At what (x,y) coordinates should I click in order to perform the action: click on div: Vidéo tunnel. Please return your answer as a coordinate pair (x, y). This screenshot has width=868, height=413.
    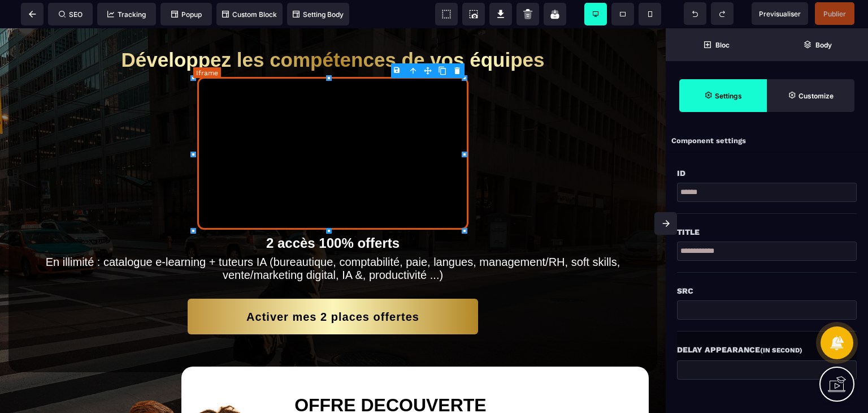
    Looking at the image, I should click on (333, 125).